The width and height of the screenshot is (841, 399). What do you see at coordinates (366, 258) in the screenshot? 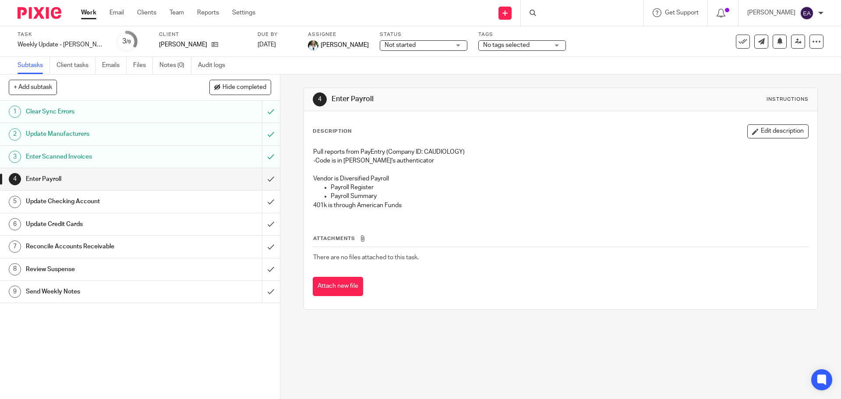
I see `span: There are no files attached to this task.` at bounding box center [366, 258].